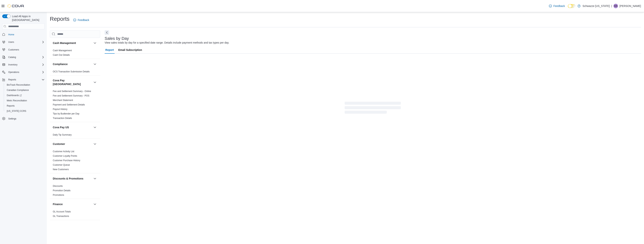  What do you see at coordinates (72, 91) in the screenshot?
I see `span: Fee and Settlement Summary - Online` at bounding box center [72, 91].